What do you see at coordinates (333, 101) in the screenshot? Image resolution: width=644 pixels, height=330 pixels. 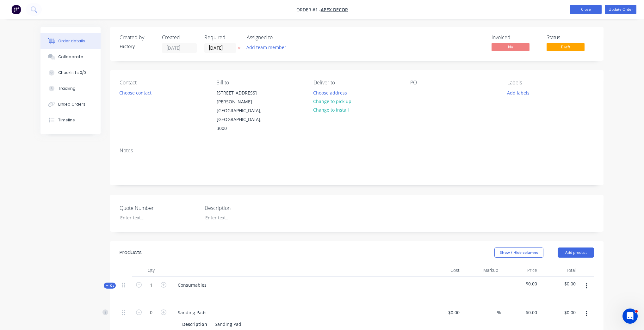 I see `button: Change to pick up` at bounding box center [333, 101].